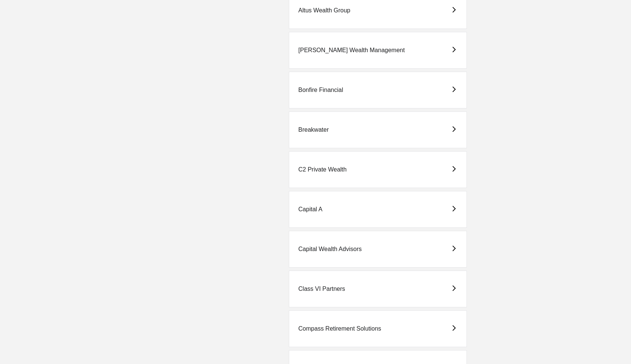 This screenshot has width=631, height=364. Describe the element at coordinates (313, 130) in the screenshot. I see `div: Breakwater` at that location.